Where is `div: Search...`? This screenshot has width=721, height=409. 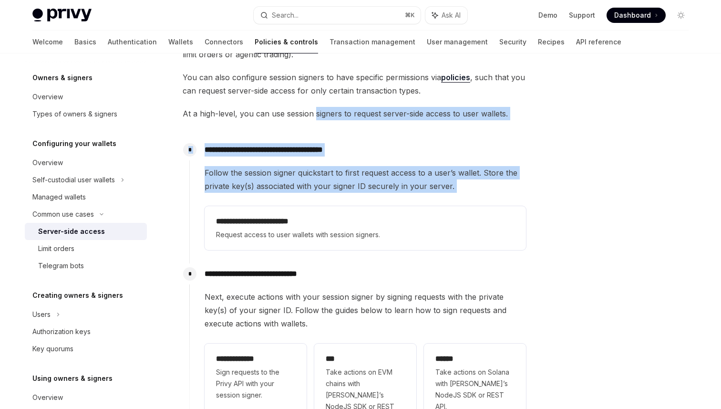 div: Search... is located at coordinates (285, 15).